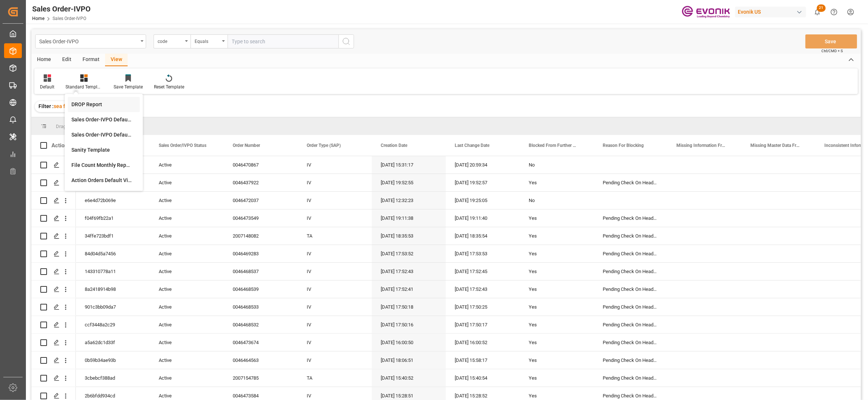 This screenshot has width=868, height=400. I want to click on div: 0046468537, so click(261, 271).